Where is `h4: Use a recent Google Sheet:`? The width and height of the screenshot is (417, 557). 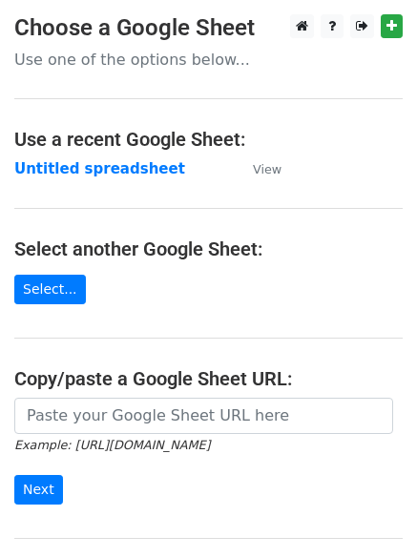 h4: Use a recent Google Sheet: is located at coordinates (208, 139).